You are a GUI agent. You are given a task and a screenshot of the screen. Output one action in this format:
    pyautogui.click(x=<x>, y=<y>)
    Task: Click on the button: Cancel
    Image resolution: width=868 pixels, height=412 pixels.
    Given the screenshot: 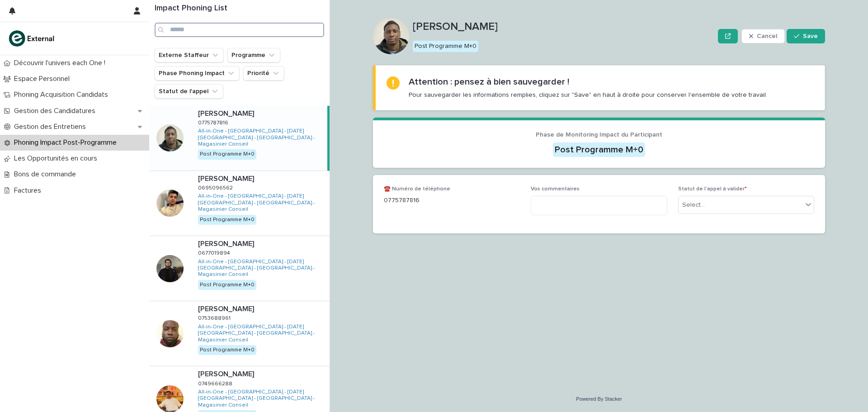 What is the action you would take?
    pyautogui.click(x=763, y=36)
    